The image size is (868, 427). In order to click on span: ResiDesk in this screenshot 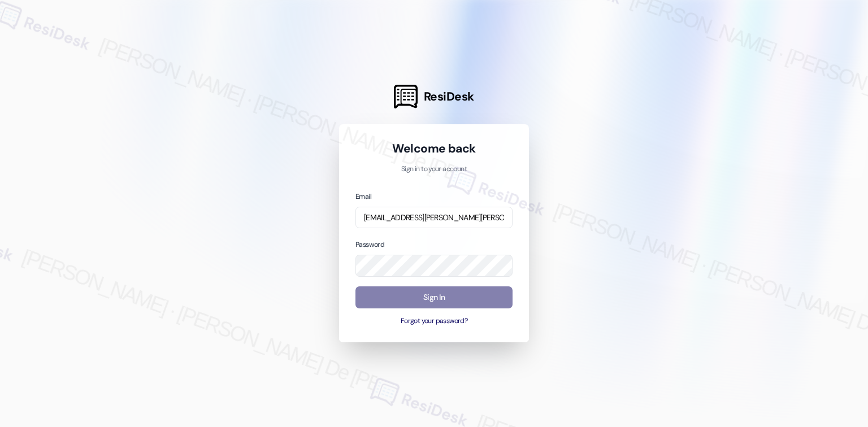, I will do `click(449, 97)`.